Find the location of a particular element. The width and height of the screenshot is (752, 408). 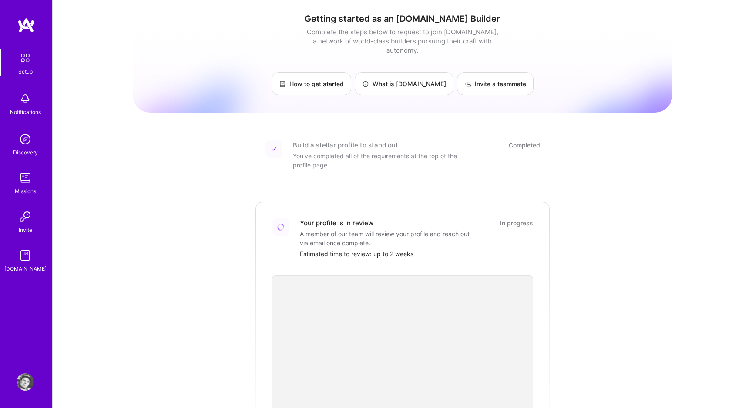

div: You've completed all of the requirements at the top of the profile page. is located at coordinates (380, 160).